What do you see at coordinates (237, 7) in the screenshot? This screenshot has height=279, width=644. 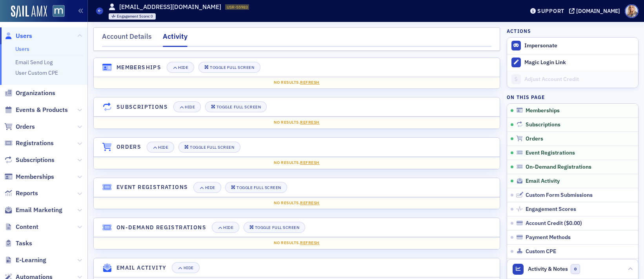 I see `span: USR-55983` at bounding box center [237, 7].